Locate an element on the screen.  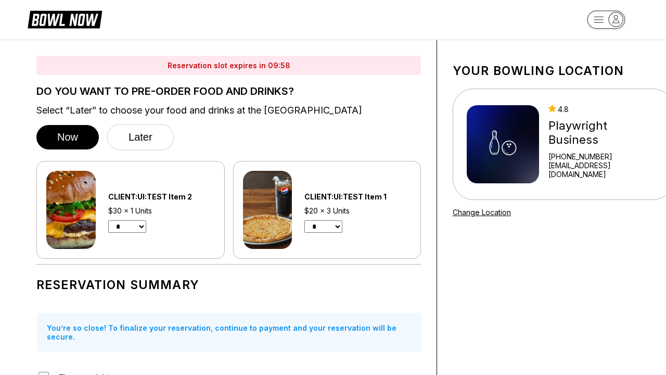
div: $20 x 3 Units is located at coordinates (358, 210).